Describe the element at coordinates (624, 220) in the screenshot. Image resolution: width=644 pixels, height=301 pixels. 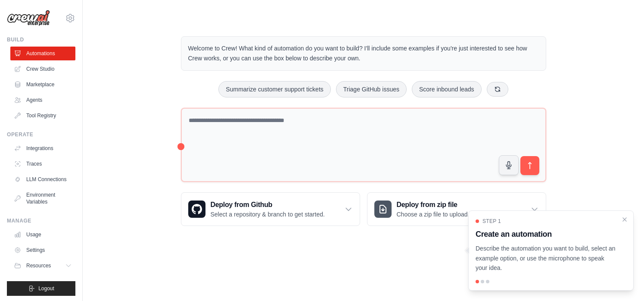
I see `button: Close walkthrough` at that location.